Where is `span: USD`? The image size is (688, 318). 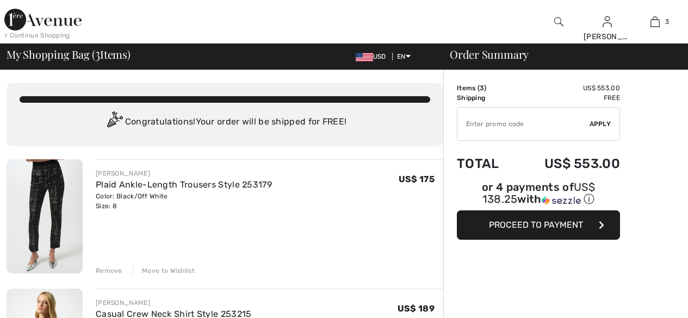
span: USD is located at coordinates (373, 57).